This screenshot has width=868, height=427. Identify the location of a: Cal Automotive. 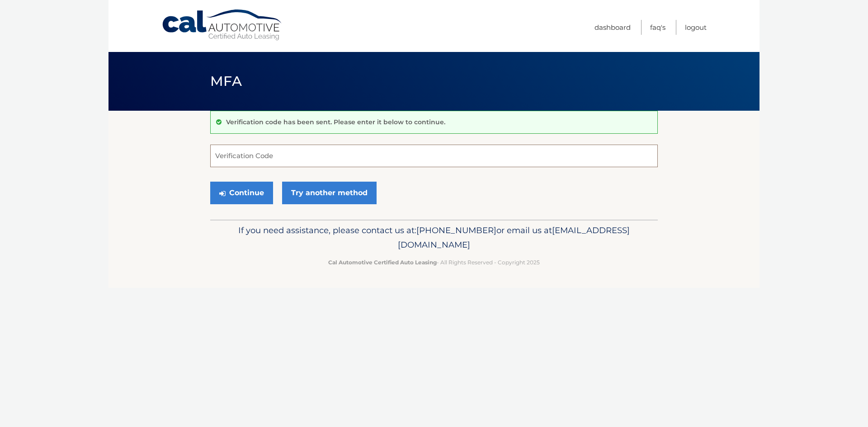
(222, 25).